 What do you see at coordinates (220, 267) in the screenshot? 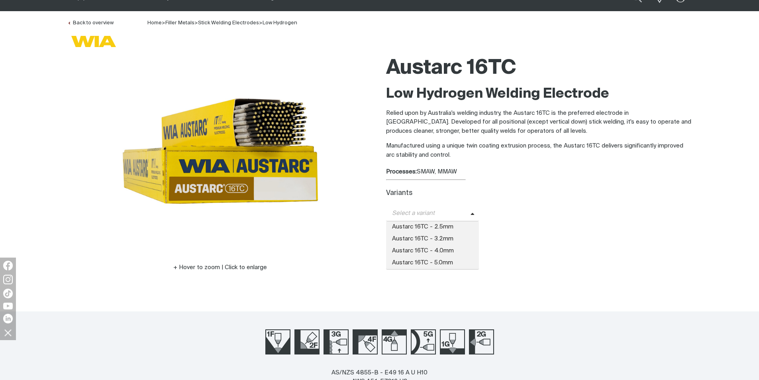
I see `button: Hover to zoom | Click to enlarge` at bounding box center [220, 267].